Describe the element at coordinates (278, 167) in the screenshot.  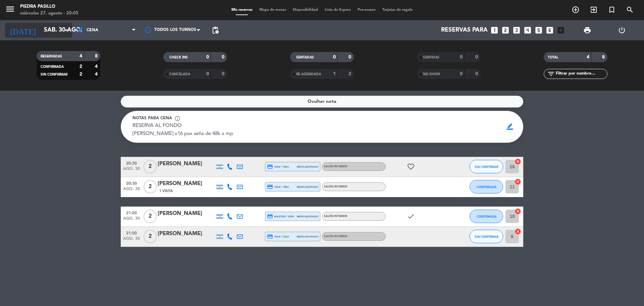
I see `span: visa * 3501` at that location.